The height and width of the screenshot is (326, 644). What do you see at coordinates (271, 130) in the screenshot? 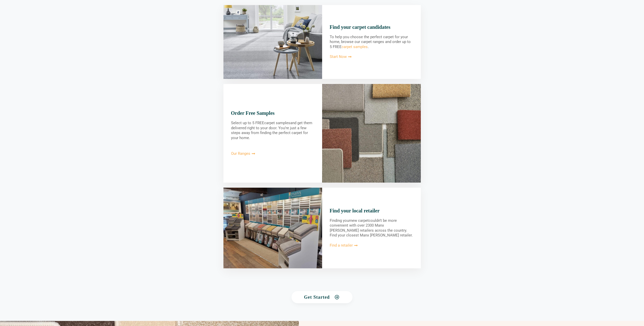
I see `span: and get them delivered right to your door. You’re just a few steps away from finding the perfect ...` at bounding box center [271, 130].